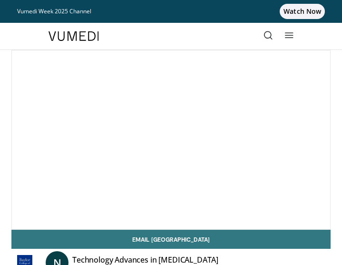  I want to click on video-js: Video Player, so click(171, 140).